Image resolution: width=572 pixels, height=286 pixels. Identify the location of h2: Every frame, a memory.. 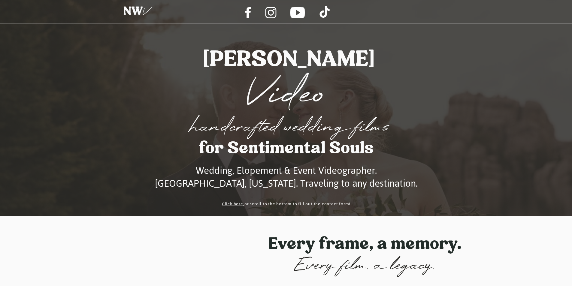
(365, 246).